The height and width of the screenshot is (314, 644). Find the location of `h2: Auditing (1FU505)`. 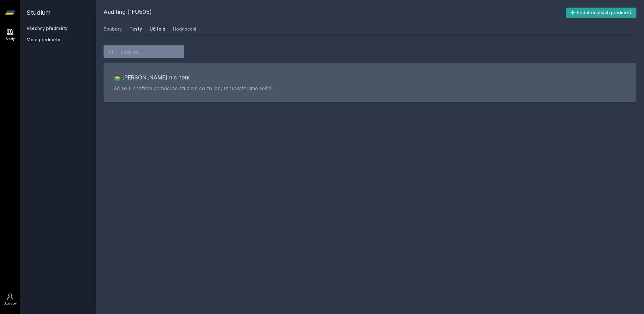

h2: Auditing (1FU505) is located at coordinates (334, 12).